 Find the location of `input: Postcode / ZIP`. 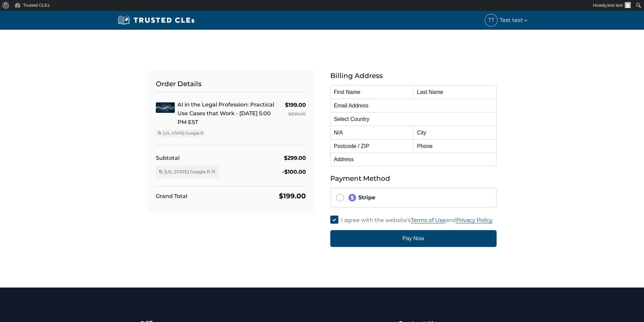

input: Postcode / ZIP is located at coordinates (372, 146).